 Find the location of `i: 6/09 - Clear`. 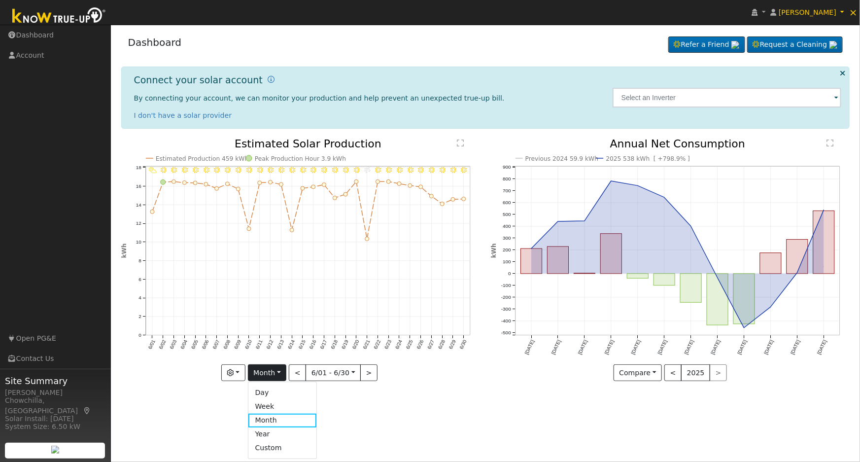

i: 6/09 - Clear is located at coordinates (239, 170).